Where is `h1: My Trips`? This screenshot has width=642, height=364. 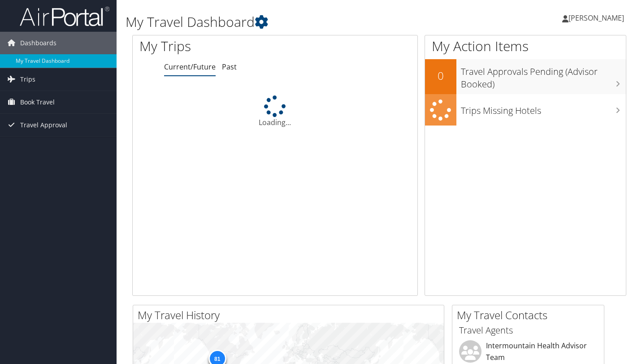
h1: My Trips is located at coordinates (216, 46).